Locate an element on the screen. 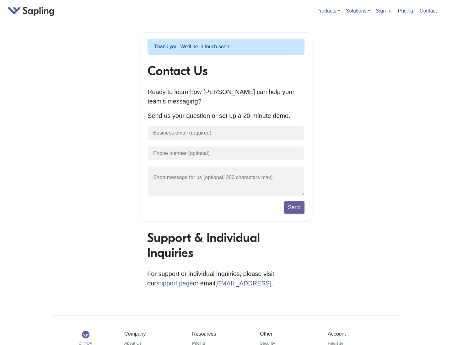  h5: Company is located at coordinates (153, 334).